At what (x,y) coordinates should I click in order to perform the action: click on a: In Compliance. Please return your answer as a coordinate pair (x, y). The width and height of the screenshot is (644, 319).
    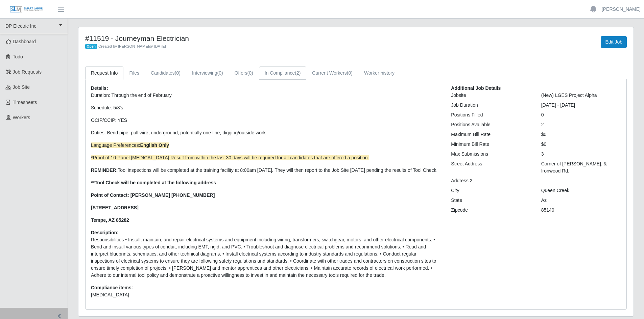
    Looking at the image, I should click on (283, 73).